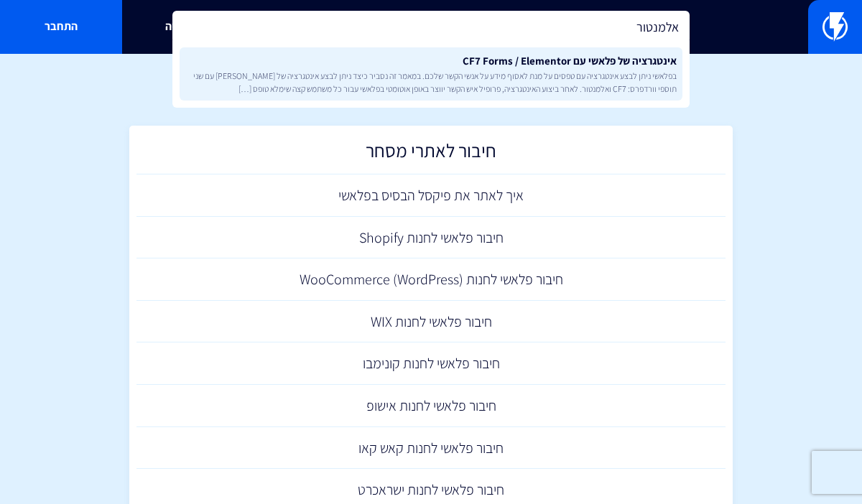 The image size is (862, 504). What do you see at coordinates (431, 363) in the screenshot?
I see `a: חיבור פלאשי לחנות קונימבו` at bounding box center [431, 363].